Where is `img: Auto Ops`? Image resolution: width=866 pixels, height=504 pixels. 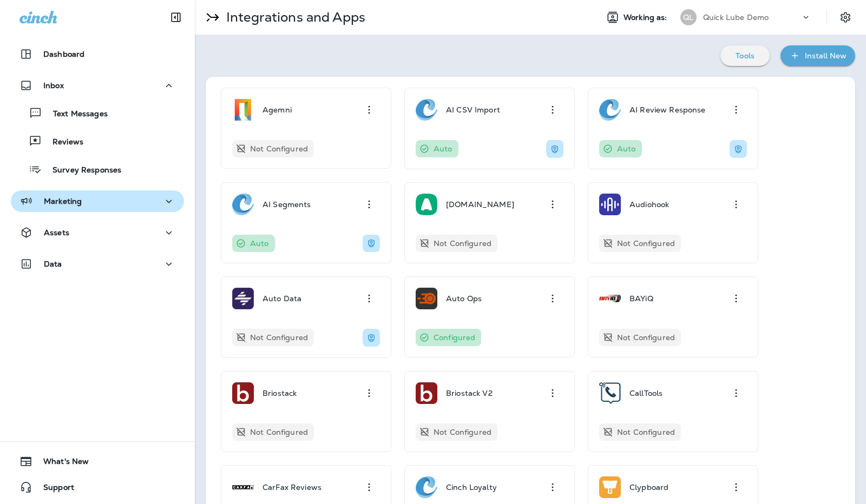
img: Auto Ops is located at coordinates (426, 298).